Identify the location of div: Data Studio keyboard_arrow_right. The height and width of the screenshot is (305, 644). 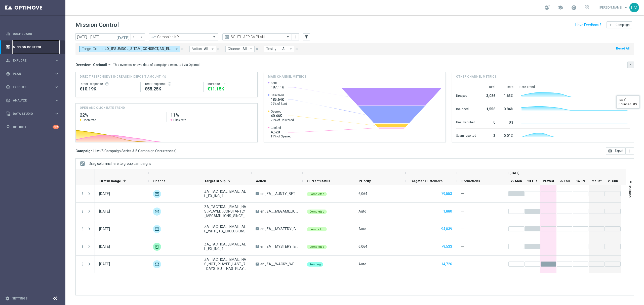
(33, 114).